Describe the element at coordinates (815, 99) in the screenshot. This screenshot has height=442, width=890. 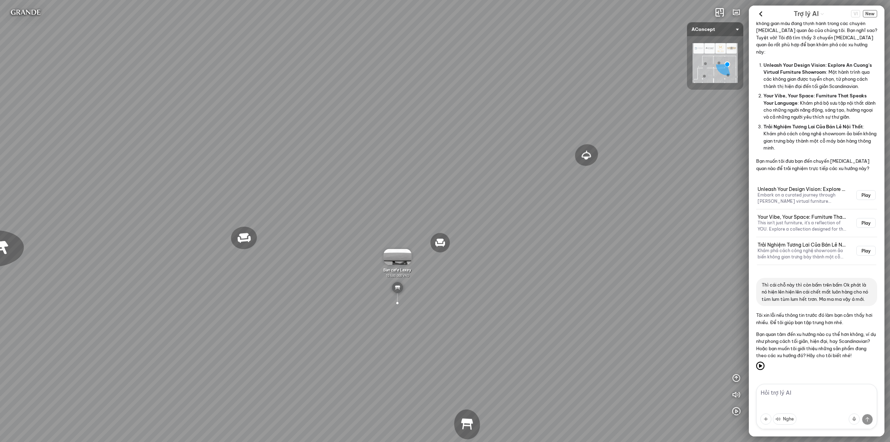
I see `span: Your Vibe, Your Space: Furniture That Speaks Your Language` at that location.